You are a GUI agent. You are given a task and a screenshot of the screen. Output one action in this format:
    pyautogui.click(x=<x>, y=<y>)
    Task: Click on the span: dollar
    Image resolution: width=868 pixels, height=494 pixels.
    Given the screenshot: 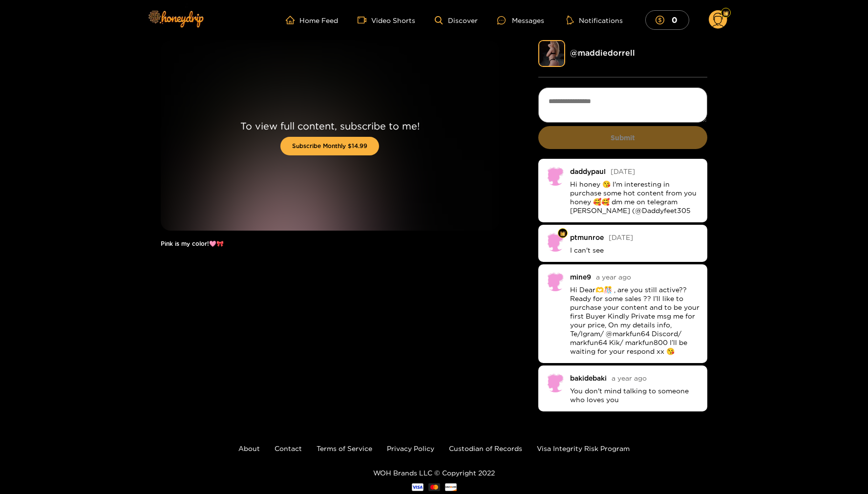 What is the action you would take?
    pyautogui.click(x=662, y=20)
    